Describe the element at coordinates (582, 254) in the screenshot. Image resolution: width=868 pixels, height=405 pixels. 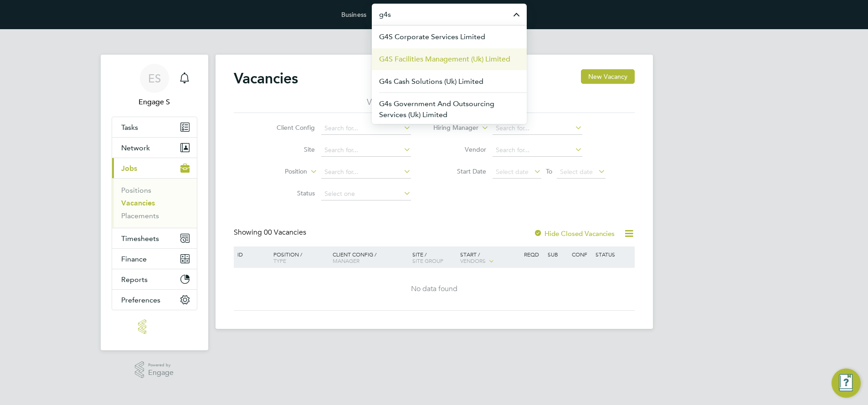
I see `div: Conf` at that location.